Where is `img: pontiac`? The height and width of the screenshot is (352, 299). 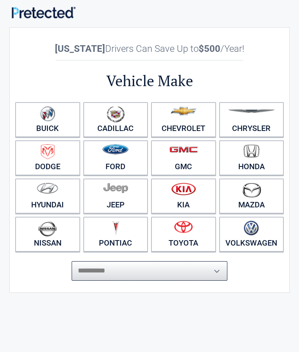 img: pontiac is located at coordinates (116, 228).